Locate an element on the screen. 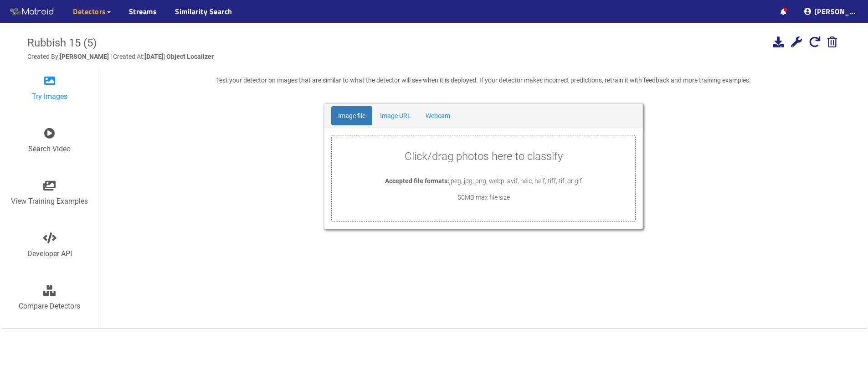 The width and height of the screenshot is (868, 376). p: Created By: | Created At: | is located at coordinates (121, 57).